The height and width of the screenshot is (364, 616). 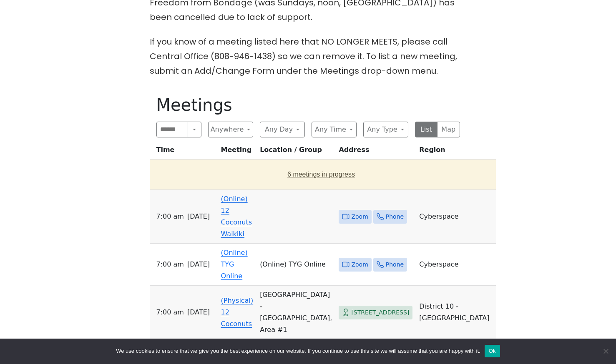 What do you see at coordinates (237, 312) in the screenshot?
I see `a: (Physical) 12 Coconuts` at bounding box center [237, 312].